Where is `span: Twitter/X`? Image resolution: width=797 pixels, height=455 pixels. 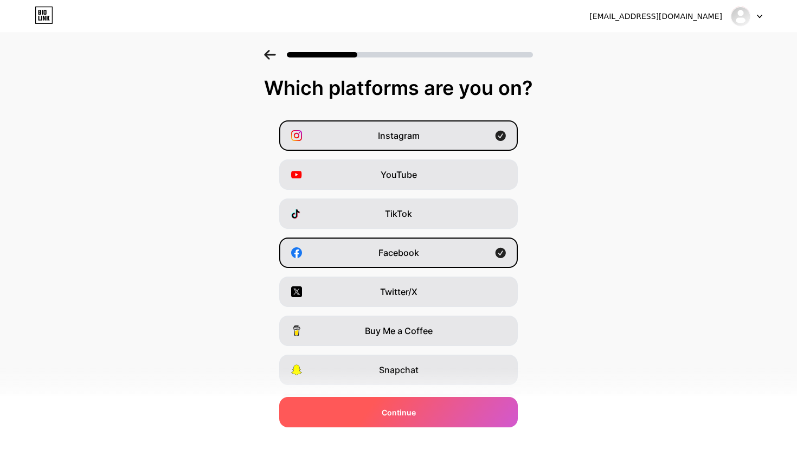
span: Twitter/X is located at coordinates (398, 292).